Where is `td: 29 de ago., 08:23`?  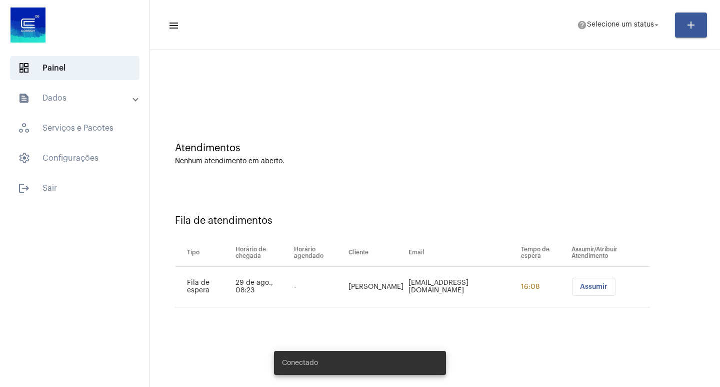
td: 29 de ago., 08:23 is located at coordinates (262, 287).